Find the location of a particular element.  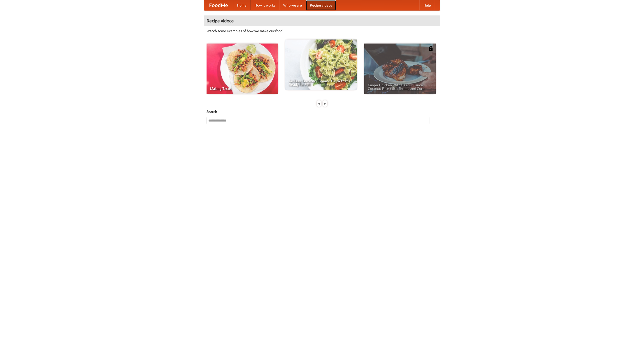

a: Who we are is located at coordinates (293, 5).